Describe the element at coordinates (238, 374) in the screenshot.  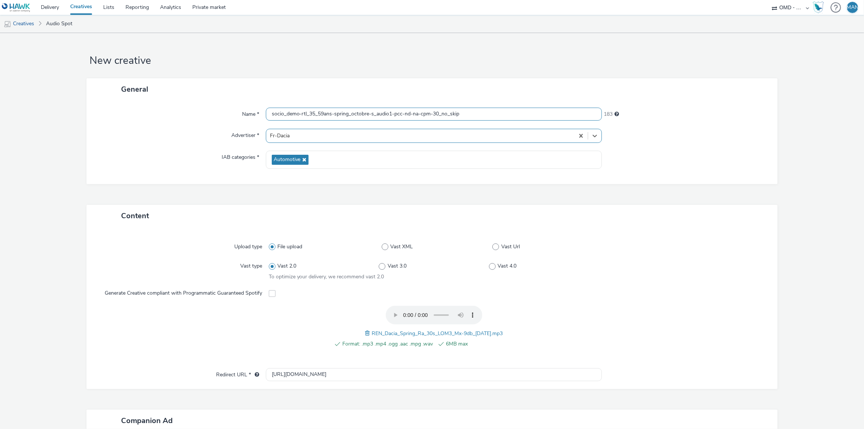
I see `label: Redirect URL *` at that location.